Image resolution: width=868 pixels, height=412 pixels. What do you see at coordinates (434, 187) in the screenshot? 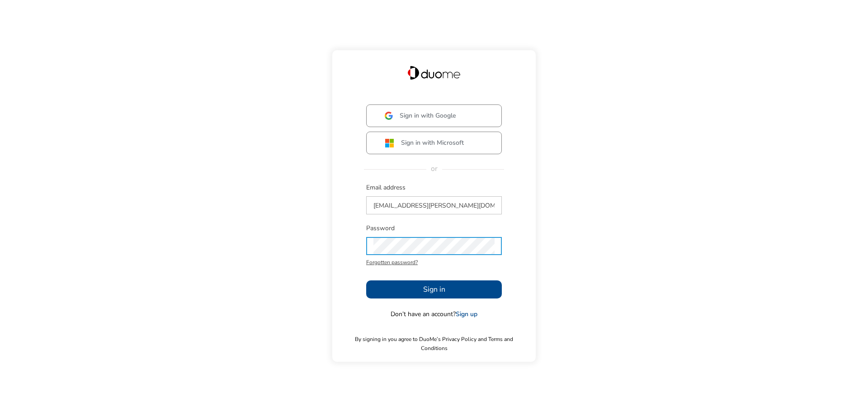
I see `span: Email address` at bounding box center [434, 187].